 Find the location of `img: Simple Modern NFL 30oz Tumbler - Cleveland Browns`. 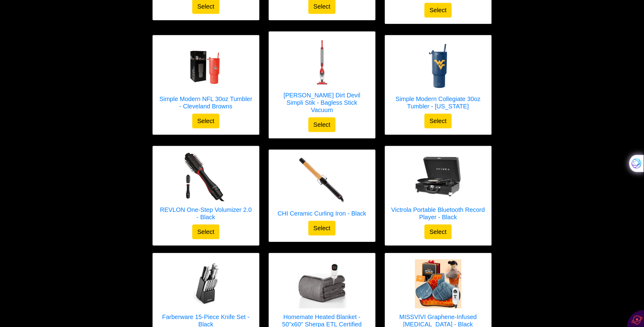

img: Simple Modern NFL 30oz Tumbler - Cleveland Browns is located at coordinates (206, 66).